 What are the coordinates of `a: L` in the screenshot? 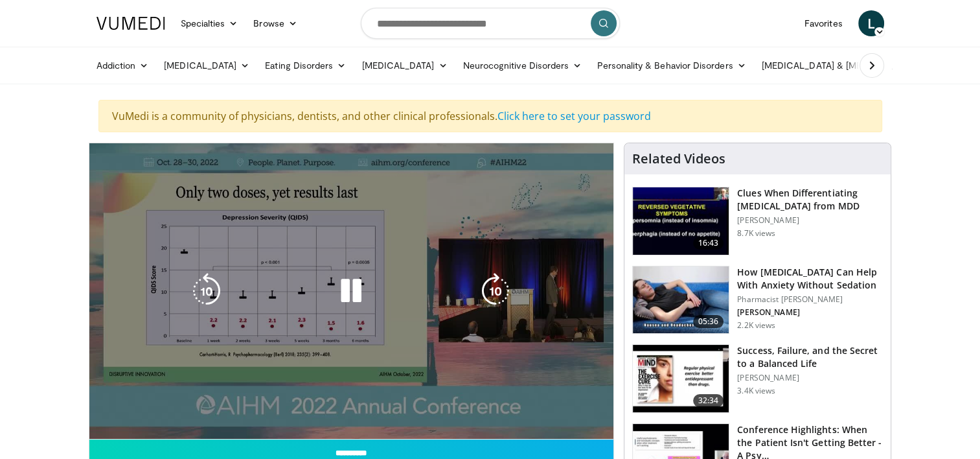 It's located at (872, 23).